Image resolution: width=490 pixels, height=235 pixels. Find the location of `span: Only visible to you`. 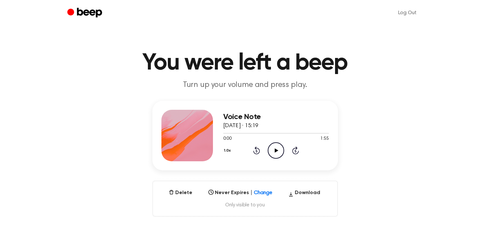

span: Only visible to you is located at coordinates (245, 205).